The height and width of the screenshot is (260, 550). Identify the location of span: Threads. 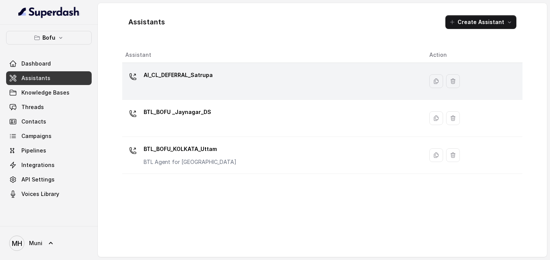
(32, 107).